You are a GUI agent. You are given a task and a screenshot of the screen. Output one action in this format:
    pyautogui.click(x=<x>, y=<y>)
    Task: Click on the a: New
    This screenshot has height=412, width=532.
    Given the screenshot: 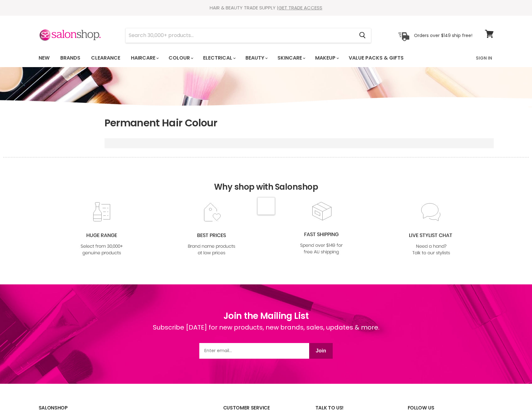 What is the action you would take?
    pyautogui.click(x=44, y=58)
    